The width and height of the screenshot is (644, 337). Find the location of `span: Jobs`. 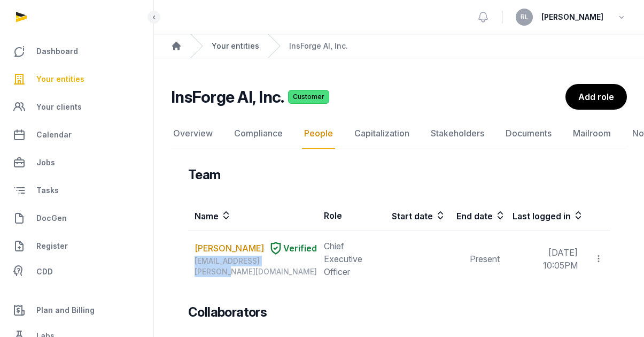

span: Jobs is located at coordinates (46, 163).